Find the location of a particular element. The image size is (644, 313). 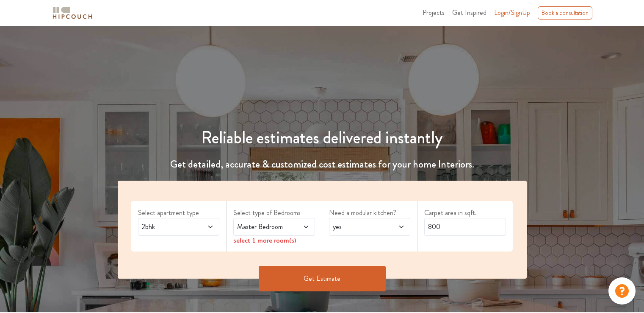

img: logo-horizontal.svg is located at coordinates (72, 13).